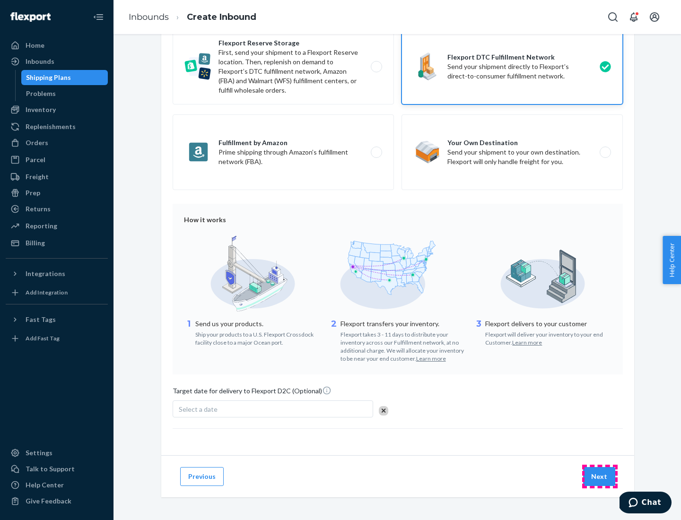 The width and height of the screenshot is (681, 520). What do you see at coordinates (48, 501) in the screenshot?
I see `div: Give Feedback` at bounding box center [48, 501].